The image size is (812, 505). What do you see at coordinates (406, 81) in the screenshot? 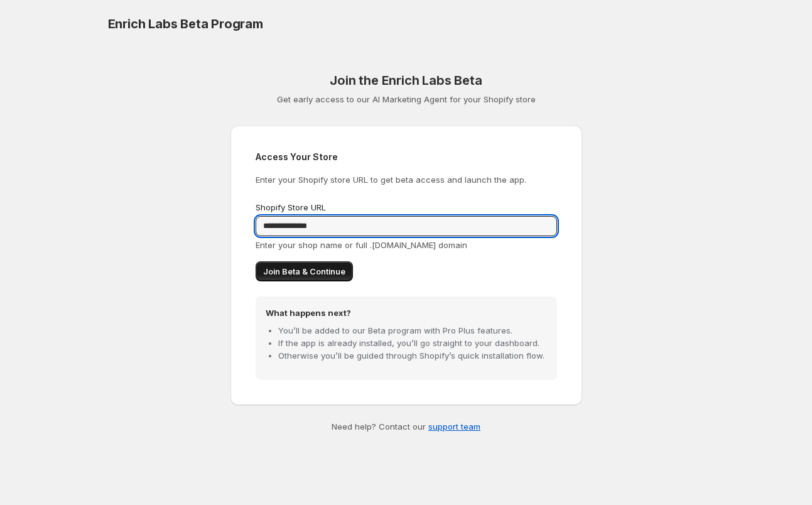
I see `h1: Join the Enrich Labs Beta` at bounding box center [406, 81].